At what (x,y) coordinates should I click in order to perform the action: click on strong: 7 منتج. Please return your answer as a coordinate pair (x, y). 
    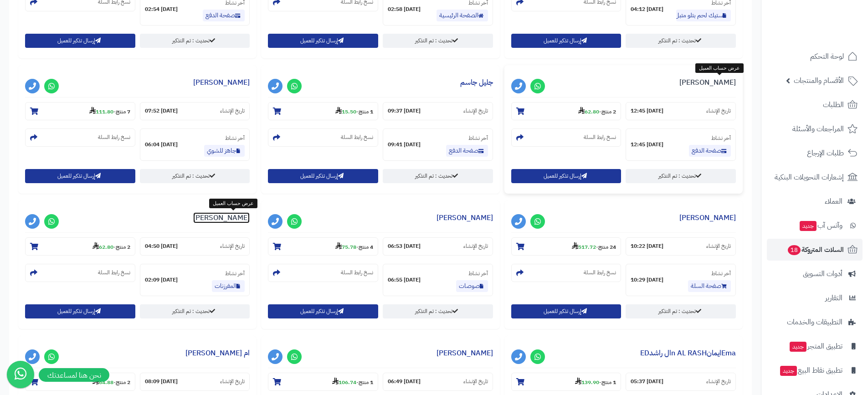
    Looking at the image, I should click on (123, 111).